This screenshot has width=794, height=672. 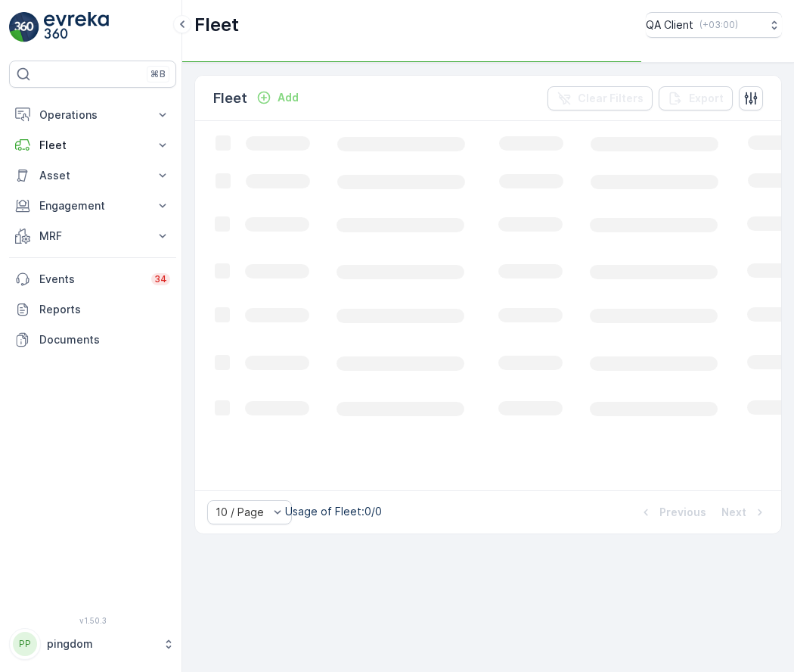 What do you see at coordinates (277, 97) in the screenshot?
I see `button: Add` at bounding box center [277, 97].